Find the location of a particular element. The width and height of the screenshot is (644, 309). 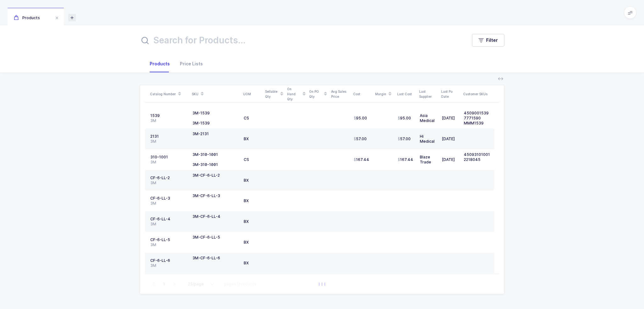

div: Products is located at coordinates (160, 64).